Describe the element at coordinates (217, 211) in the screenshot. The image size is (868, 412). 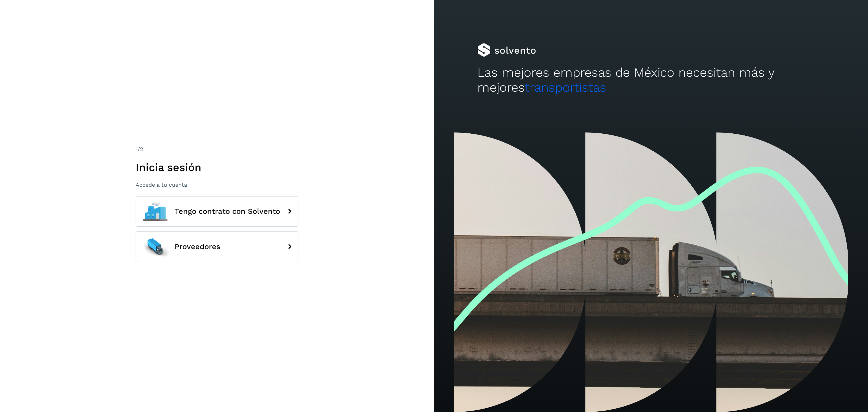
I see `button: Tengo contrato con Solvento` at that location.